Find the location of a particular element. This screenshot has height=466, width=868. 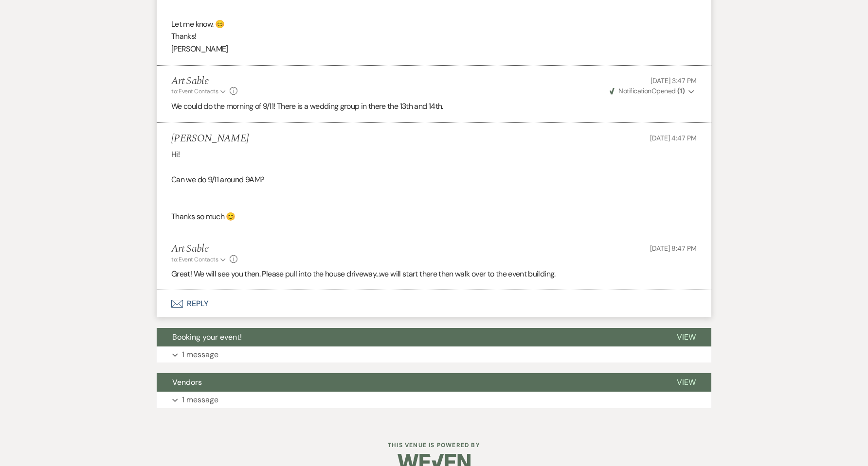

span: Vendors is located at coordinates (187, 382).